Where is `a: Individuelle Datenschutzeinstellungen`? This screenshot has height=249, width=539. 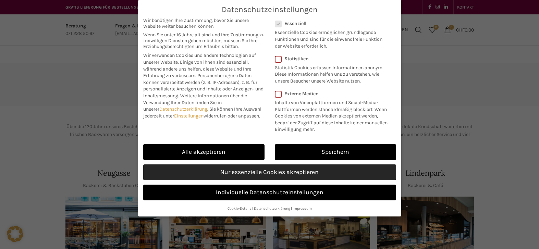 a: Individuelle Datenschutzeinstellungen is located at coordinates (270, 192).